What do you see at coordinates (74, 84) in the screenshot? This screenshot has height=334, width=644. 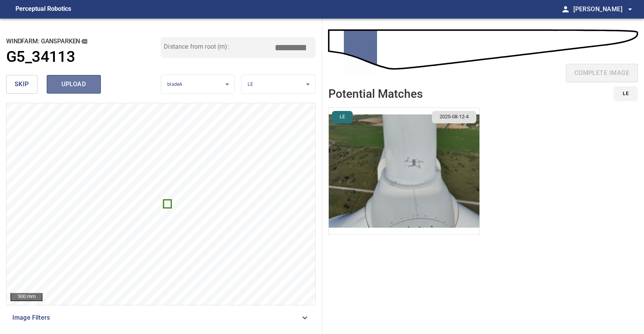 I see `button: upload` at bounding box center [74, 84].